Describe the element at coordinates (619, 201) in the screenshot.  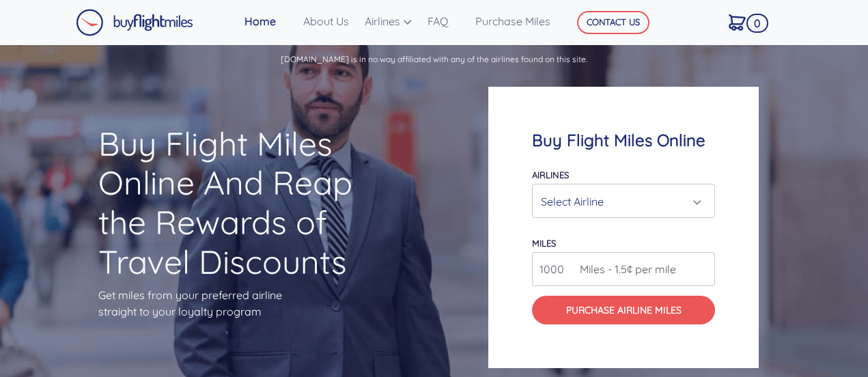
I see `div: Select Airline` at that location.